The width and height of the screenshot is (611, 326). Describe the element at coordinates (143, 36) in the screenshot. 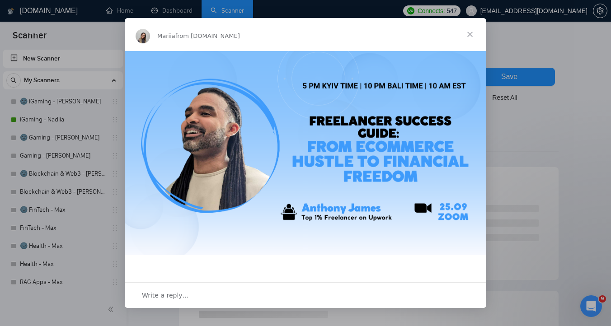

I see `img: Profile image for Mariia` at that location.